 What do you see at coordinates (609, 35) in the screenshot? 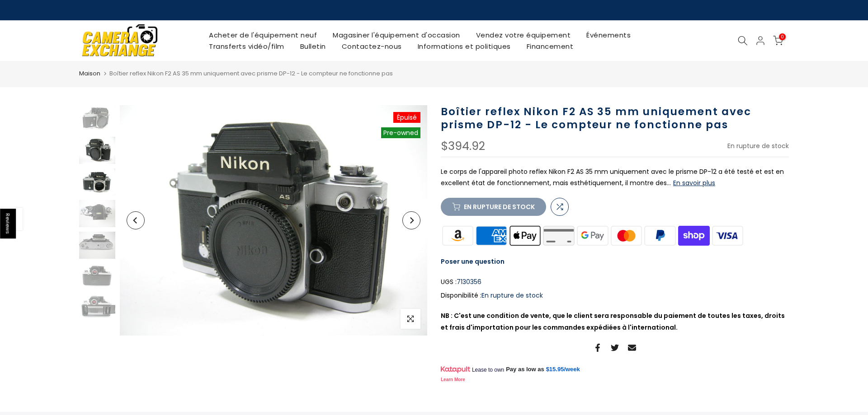
I see `a: Événements` at bounding box center [609, 35].